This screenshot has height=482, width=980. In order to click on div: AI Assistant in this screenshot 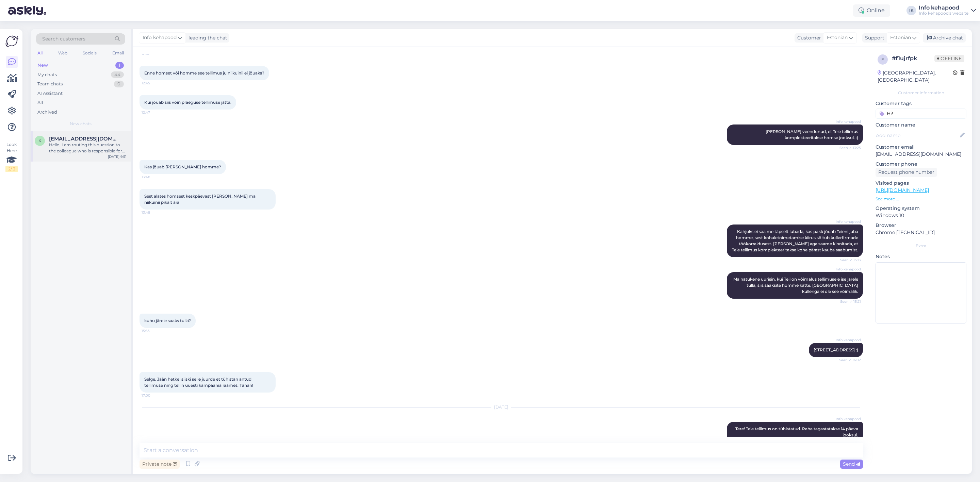, I will do `click(50, 94)`.